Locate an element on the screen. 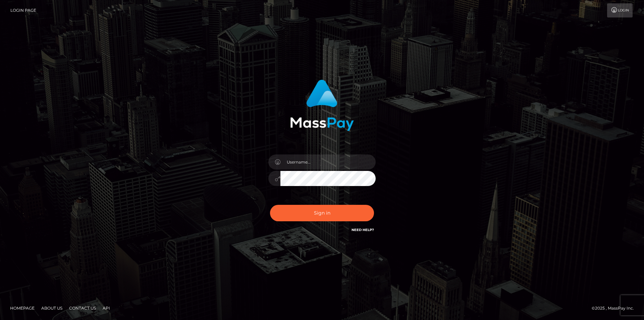 This screenshot has height=320, width=644. a: Need Help? is located at coordinates (363, 230).